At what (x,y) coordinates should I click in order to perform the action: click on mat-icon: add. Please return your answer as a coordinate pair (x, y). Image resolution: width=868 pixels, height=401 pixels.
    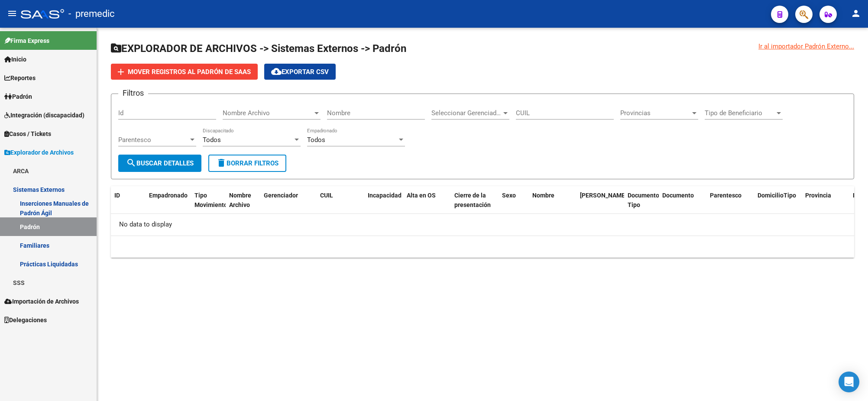
    Looking at the image, I should click on (121, 72).